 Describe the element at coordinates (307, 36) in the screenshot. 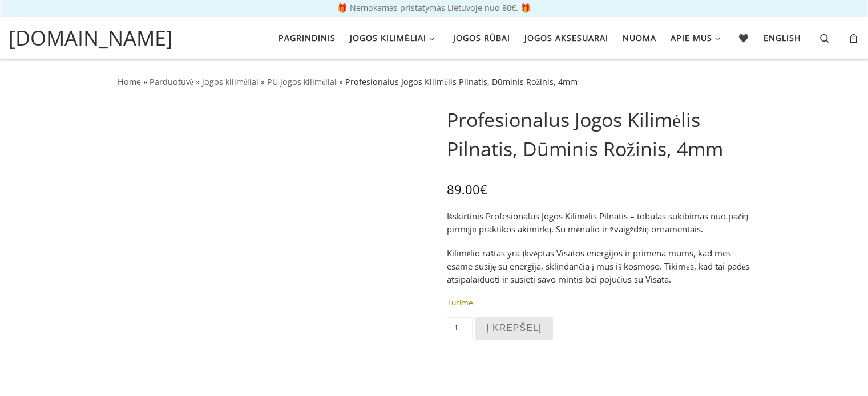

I see `span: Pagrindinis` at that location.